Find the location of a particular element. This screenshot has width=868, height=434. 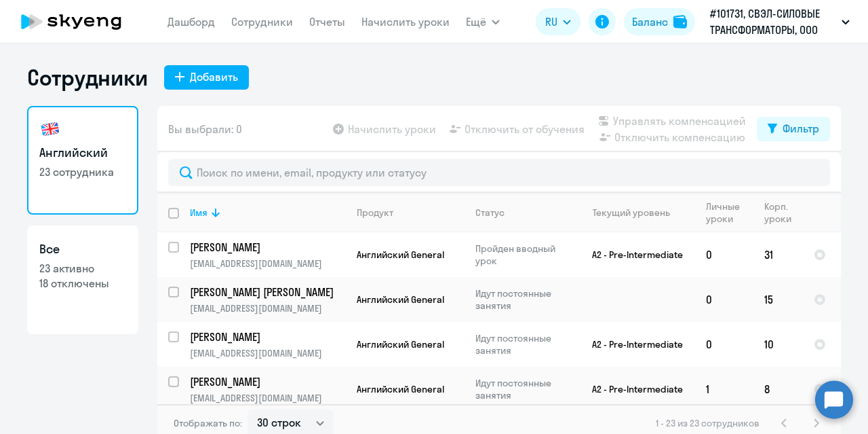

a: Английский23 сотрудника is located at coordinates (83, 160).